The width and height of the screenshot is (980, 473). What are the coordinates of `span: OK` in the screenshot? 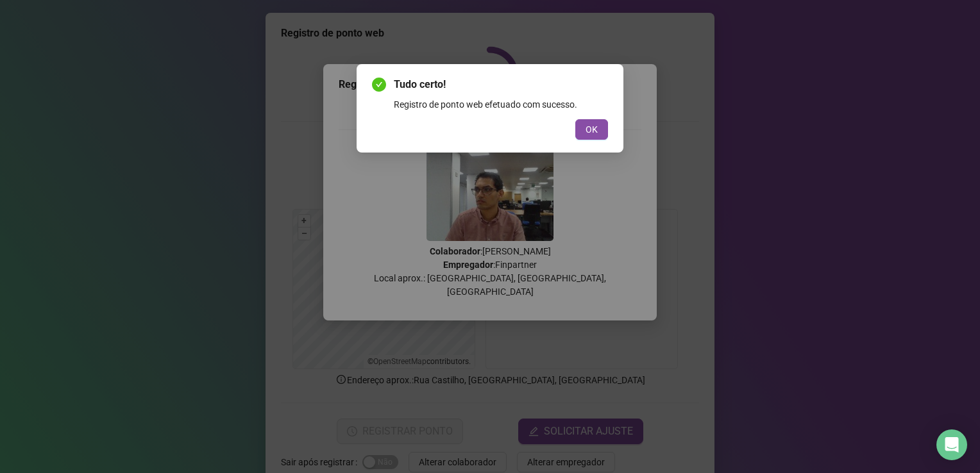 It's located at (592, 129).